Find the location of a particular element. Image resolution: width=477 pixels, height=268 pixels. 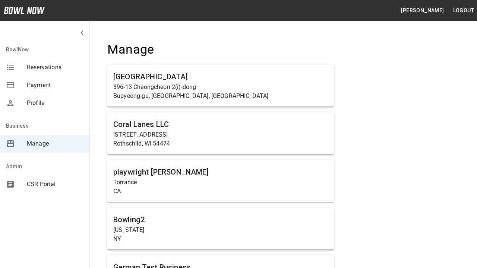

p: NY is located at coordinates (221, 239).